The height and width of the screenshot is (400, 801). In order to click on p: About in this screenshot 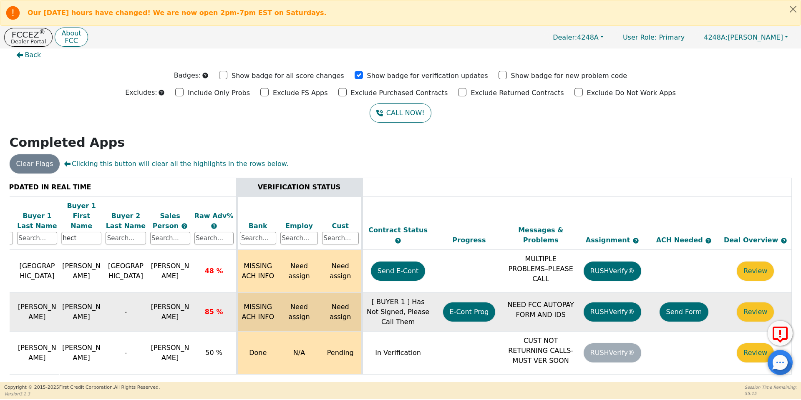, I will do `click(71, 33)`.